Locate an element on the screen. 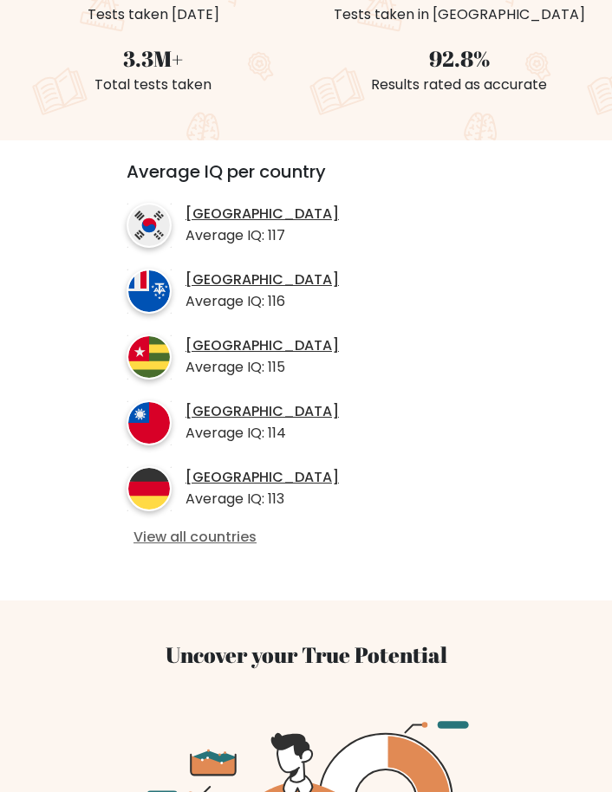  div: Total tests taken is located at coordinates (153, 85).